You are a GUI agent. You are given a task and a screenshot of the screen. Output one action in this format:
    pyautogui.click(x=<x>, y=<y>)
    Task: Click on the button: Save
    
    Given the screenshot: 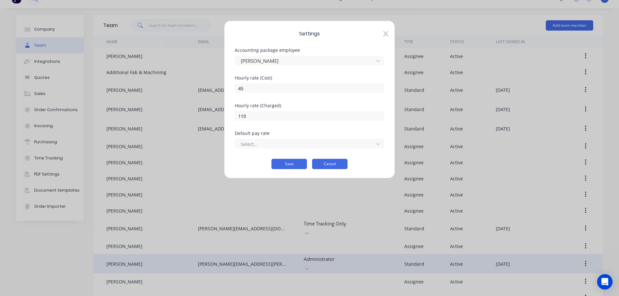 What is the action you would take?
    pyautogui.click(x=289, y=164)
    